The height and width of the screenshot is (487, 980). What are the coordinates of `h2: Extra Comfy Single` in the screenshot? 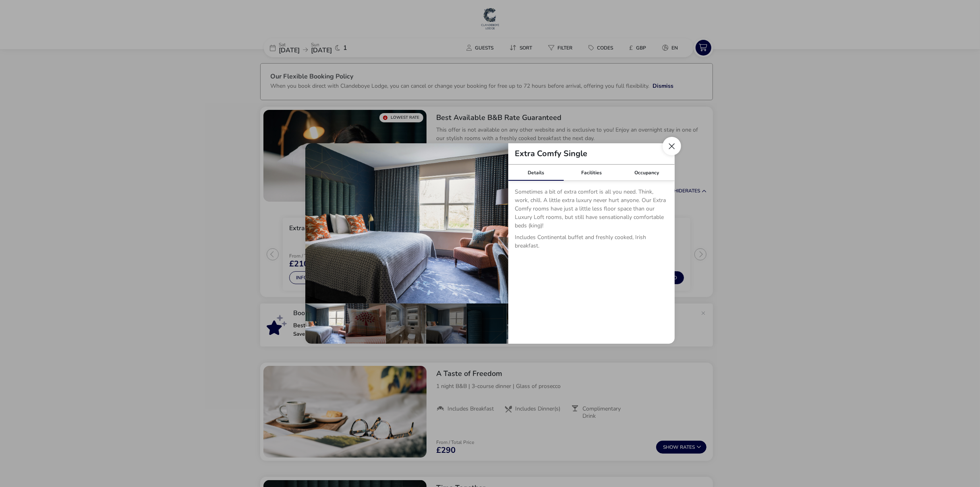 It's located at (551, 154).